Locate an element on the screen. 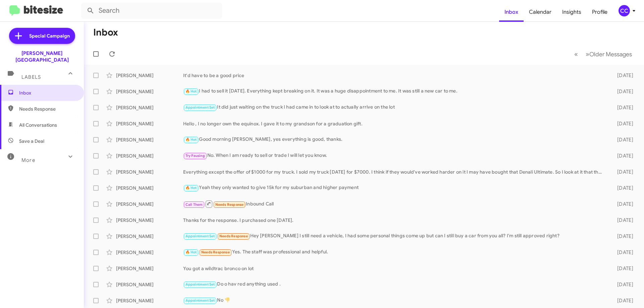 The height and width of the screenshot is (308, 644). div: Do o hav red anything used . is located at coordinates (395, 284).